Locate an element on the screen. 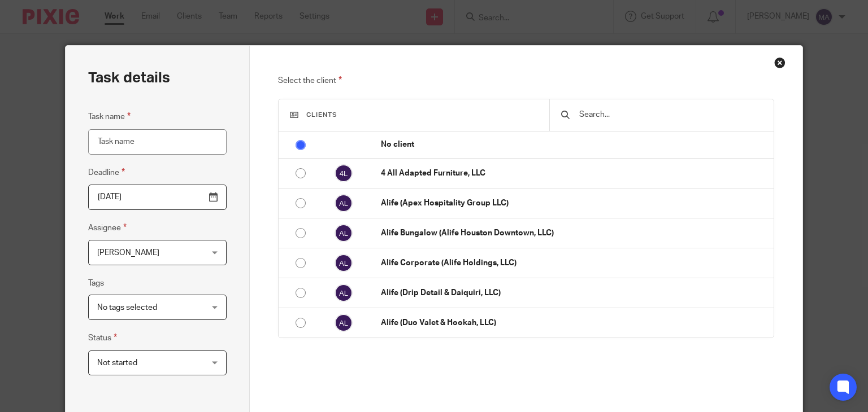 The height and width of the screenshot is (412, 868). input: Task name is located at coordinates (157, 142).